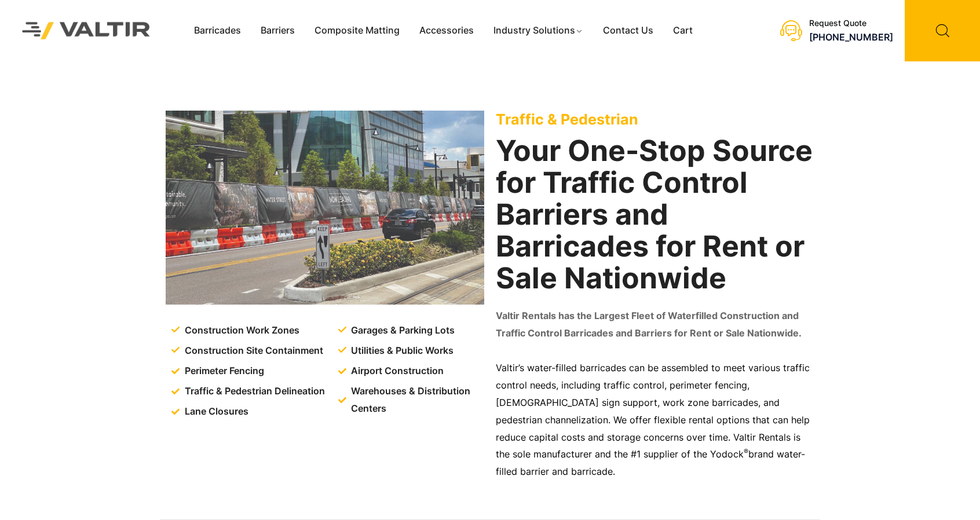 The height and width of the screenshot is (520, 980). Describe the element at coordinates (417, 400) in the screenshot. I see `span: Warehouses & Distribution Centers` at that location.